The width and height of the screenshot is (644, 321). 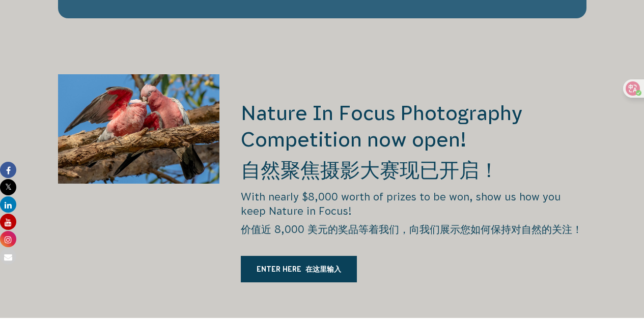 I want to click on h2: Nature In Focus Photography Competition now open!, so click(x=413, y=143).